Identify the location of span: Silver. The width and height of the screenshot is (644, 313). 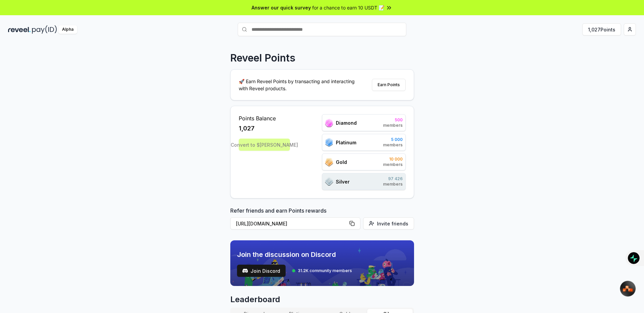
(343, 181).